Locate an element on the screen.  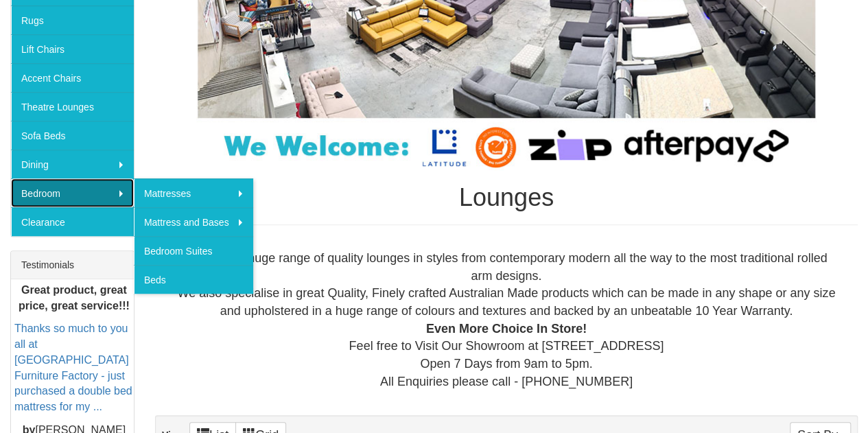
a: Sofa Beds is located at coordinates (72, 135).